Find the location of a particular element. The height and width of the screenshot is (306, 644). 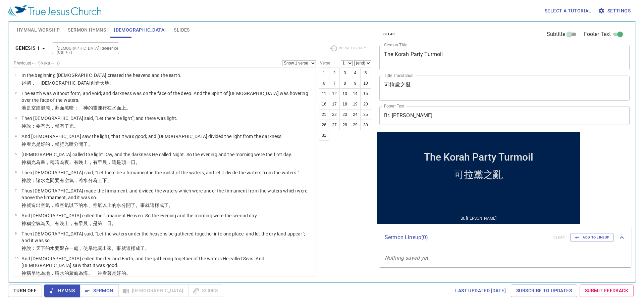

wh216: 是好的 is located at coordinates (64, 144).